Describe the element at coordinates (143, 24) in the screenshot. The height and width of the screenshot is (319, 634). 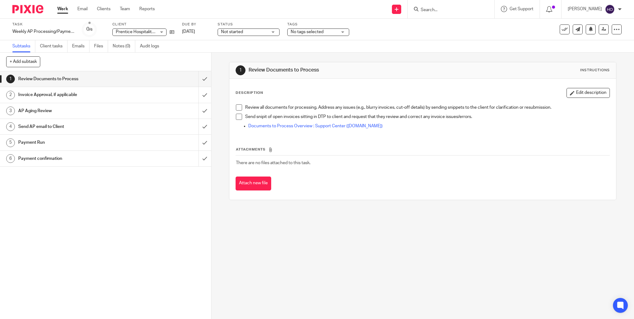
I see `label: Client` at that location.